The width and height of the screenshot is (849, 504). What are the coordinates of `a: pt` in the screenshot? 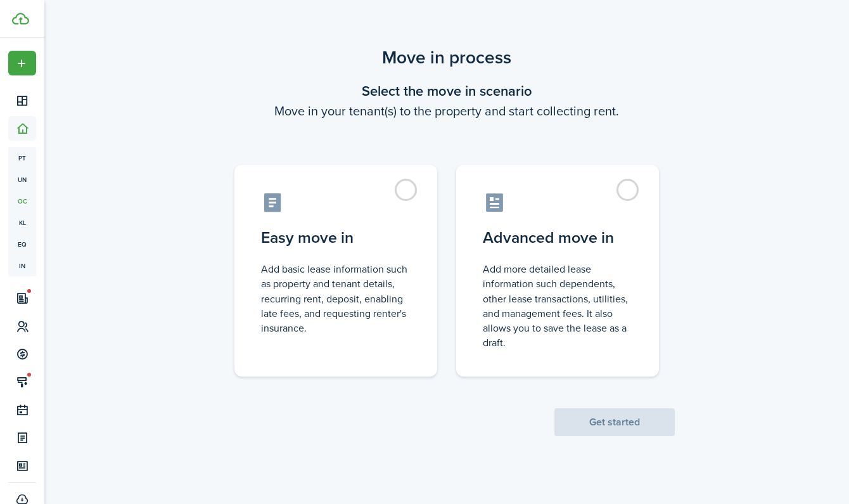 It's located at (22, 158).